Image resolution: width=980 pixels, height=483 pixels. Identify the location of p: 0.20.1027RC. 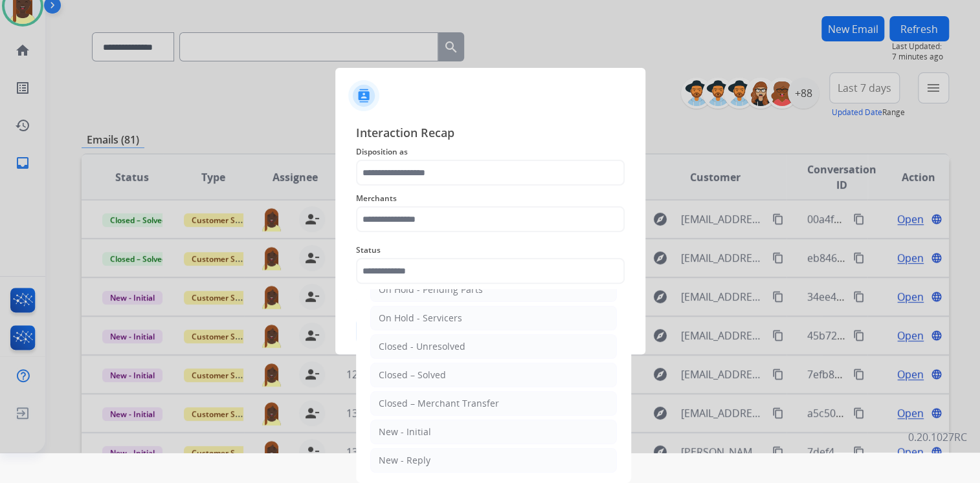
(937, 438).